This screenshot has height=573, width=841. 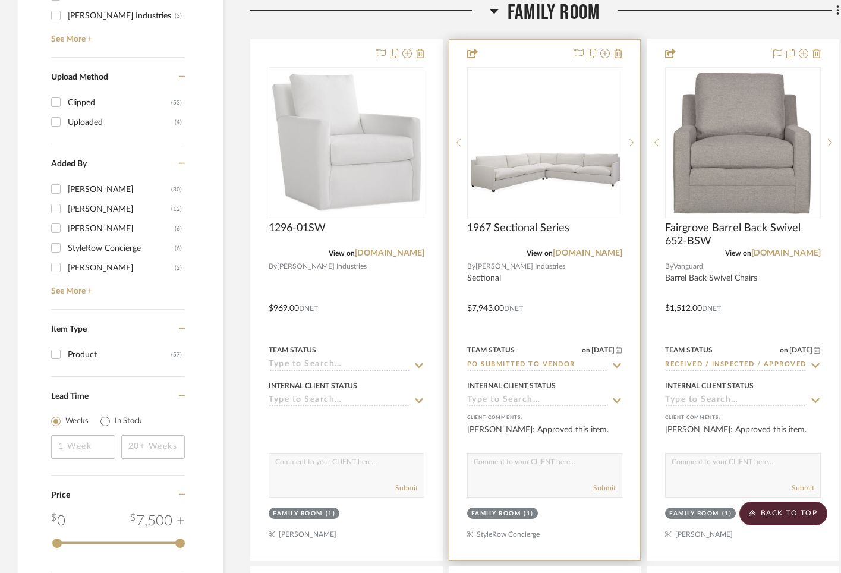 I want to click on div: (4), so click(x=178, y=122).